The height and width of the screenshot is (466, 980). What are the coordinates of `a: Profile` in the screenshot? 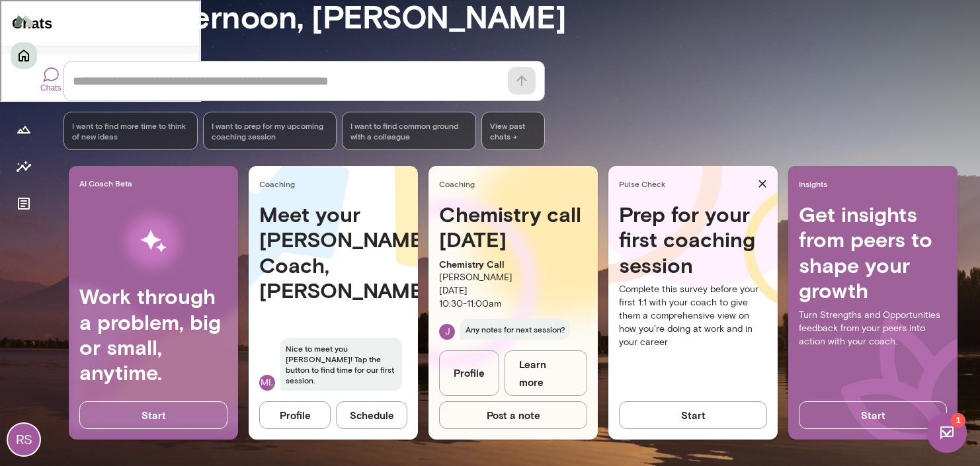 It's located at (469, 373).